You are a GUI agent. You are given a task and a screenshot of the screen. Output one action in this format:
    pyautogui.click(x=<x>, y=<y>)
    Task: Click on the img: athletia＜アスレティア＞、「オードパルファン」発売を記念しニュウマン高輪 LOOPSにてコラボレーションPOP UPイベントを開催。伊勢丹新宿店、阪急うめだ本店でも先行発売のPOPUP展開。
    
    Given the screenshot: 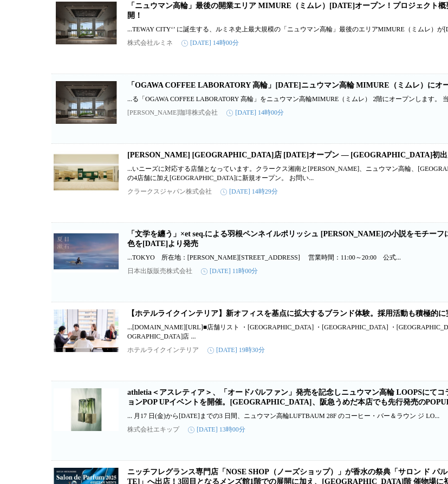 What is the action you would take?
    pyautogui.click(x=86, y=410)
    